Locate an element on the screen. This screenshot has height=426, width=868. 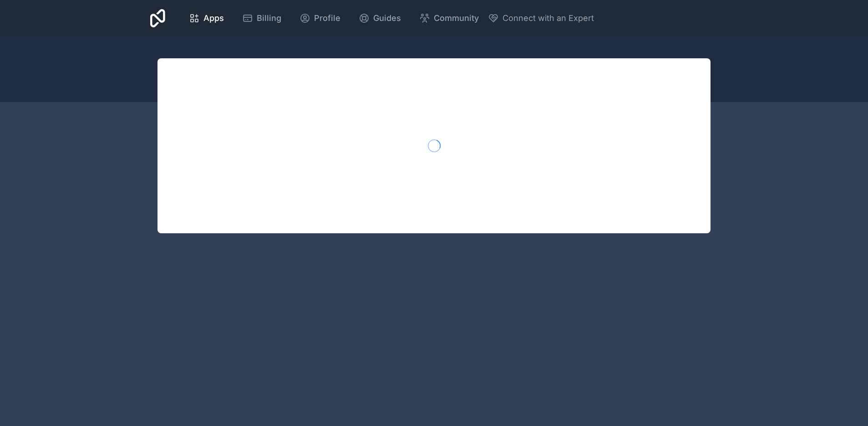
a: Guides is located at coordinates (380, 18).